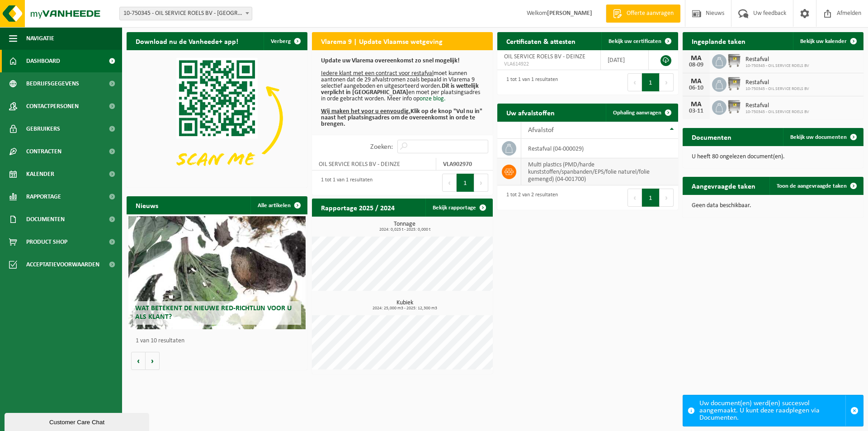 The width and height of the screenshot is (868, 431). I want to click on h2: Uw afvalstoffen, so click(530, 112).